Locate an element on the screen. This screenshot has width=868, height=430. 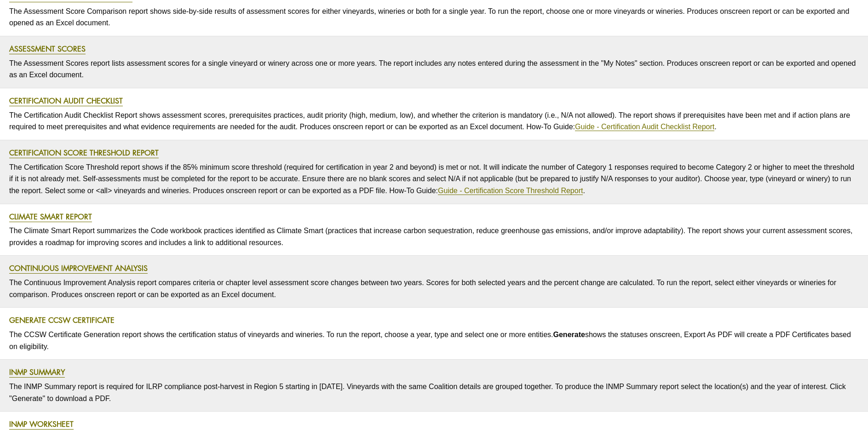
p: The CCSW Certificate Generation report shows the certification status of vineyards and wineries. ... is located at coordinates (434, 340).